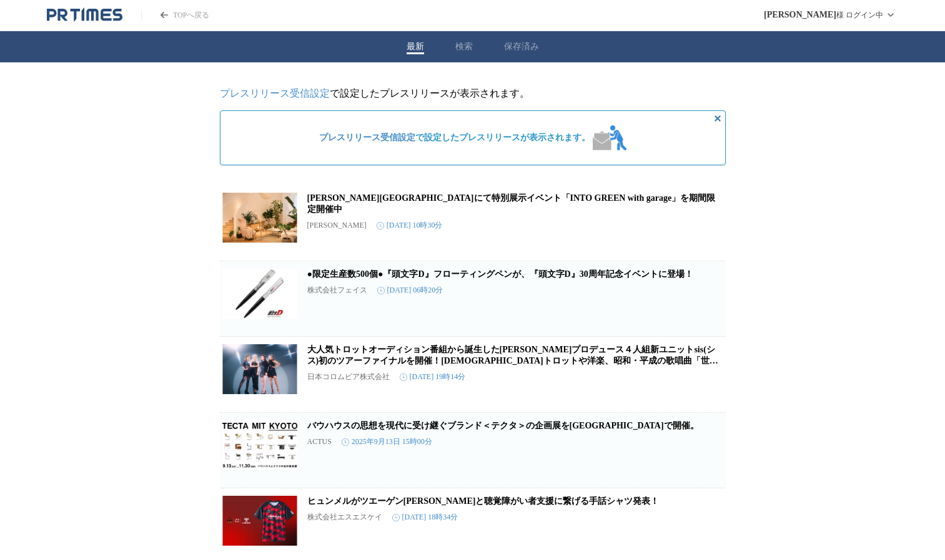 The height and width of the screenshot is (560, 945). Describe the element at coordinates (455, 138) in the screenshot. I see `span: で設定したプレスリリースが表示されます。` at that location.